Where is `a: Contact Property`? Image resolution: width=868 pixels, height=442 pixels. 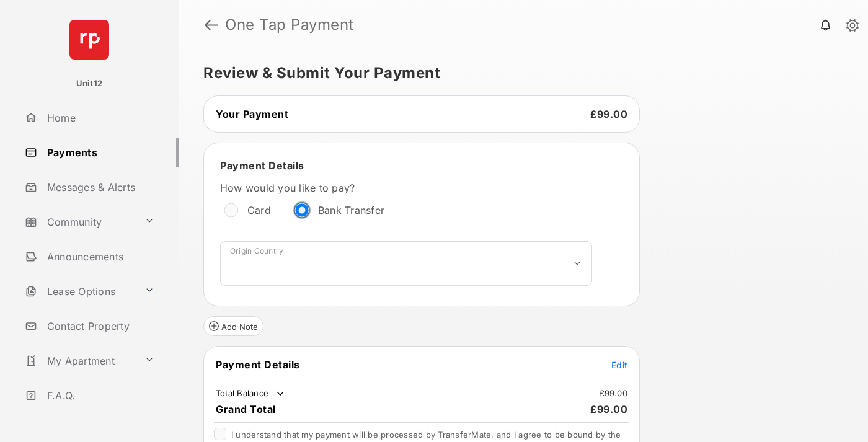
a: Contact Property is located at coordinates (99, 326).